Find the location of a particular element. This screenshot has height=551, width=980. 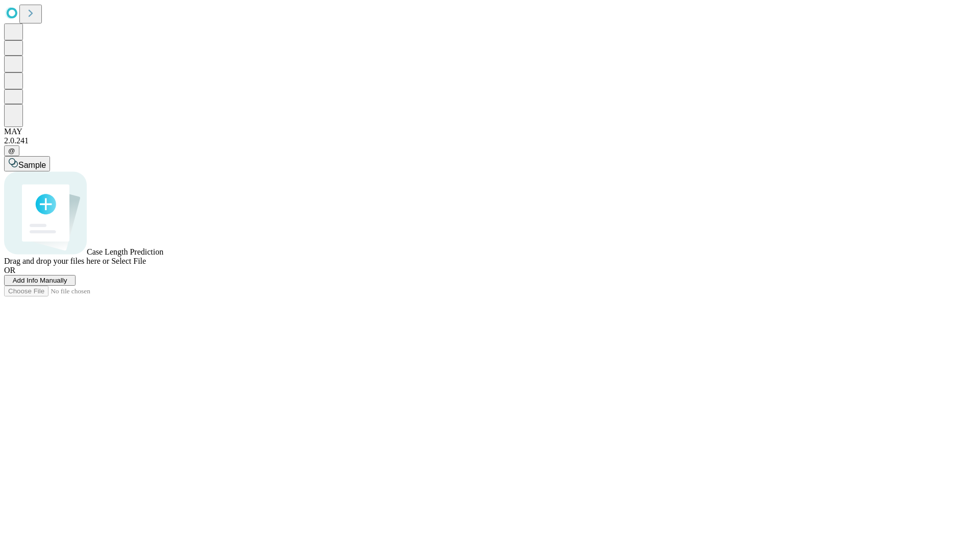

span: Drag and drop your files here or is located at coordinates (57, 261).